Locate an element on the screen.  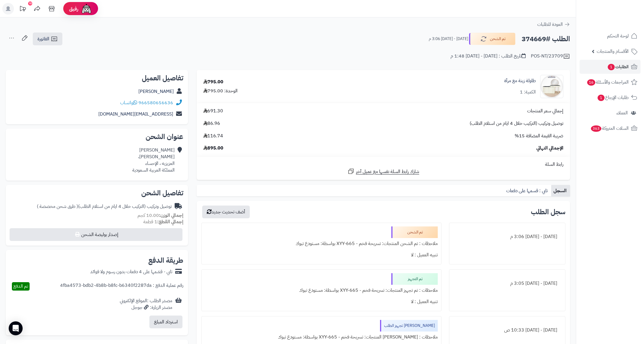
div: مصدر الزيارة: جوجل is located at coordinates (146, 308).